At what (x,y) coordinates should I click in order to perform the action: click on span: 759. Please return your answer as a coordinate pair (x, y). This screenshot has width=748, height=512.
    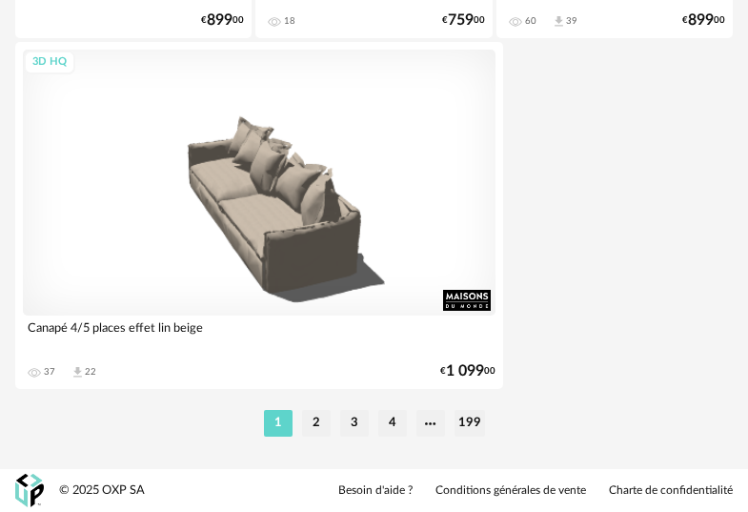
    Looking at the image, I should click on (460, 20).